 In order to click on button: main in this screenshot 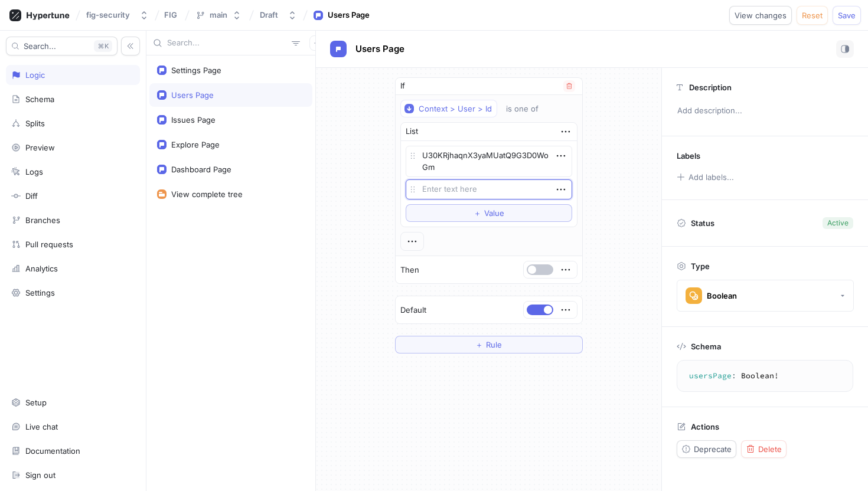, I will do `click(218, 15)`.